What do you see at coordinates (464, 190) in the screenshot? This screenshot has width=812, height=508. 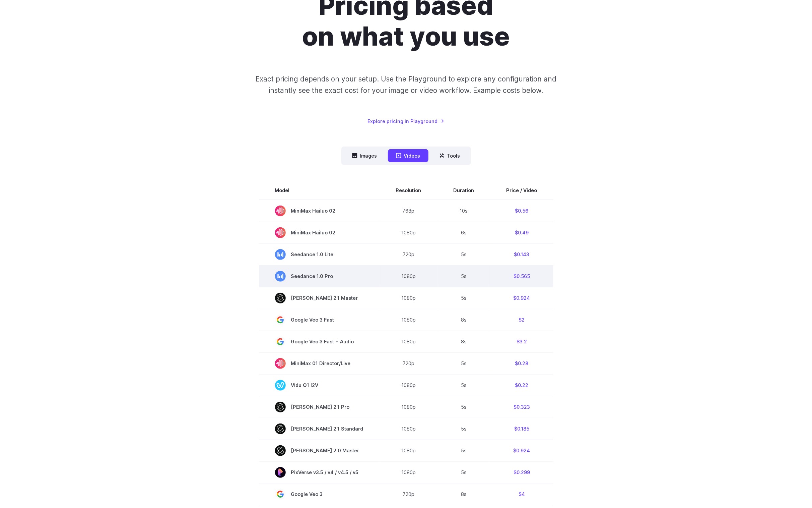 I see `th: Duration` at bounding box center [464, 190].